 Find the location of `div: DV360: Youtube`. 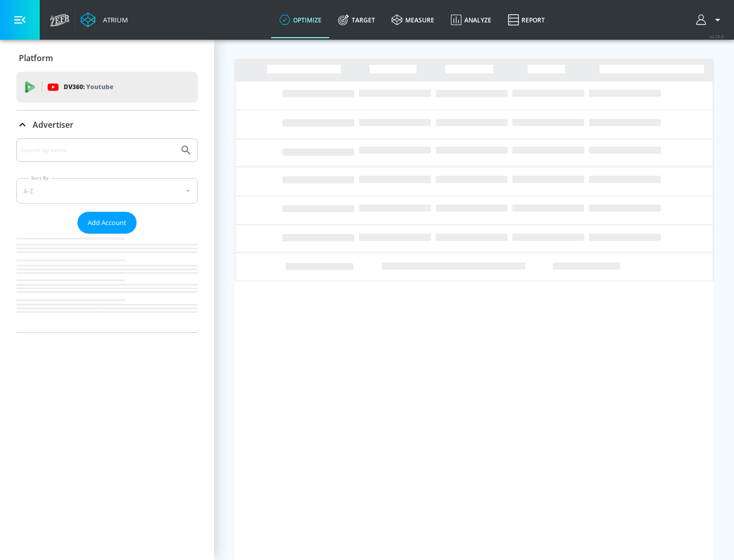

div: DV360: Youtube is located at coordinates (107, 87).